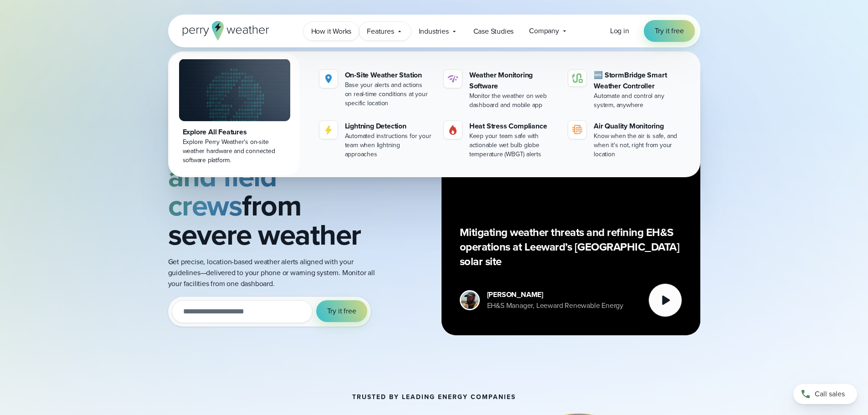 The image size is (868, 415). I want to click on a: Air Quality Monitoring Know when the air is safe, and when it's not, right from your location, so click(625, 140).